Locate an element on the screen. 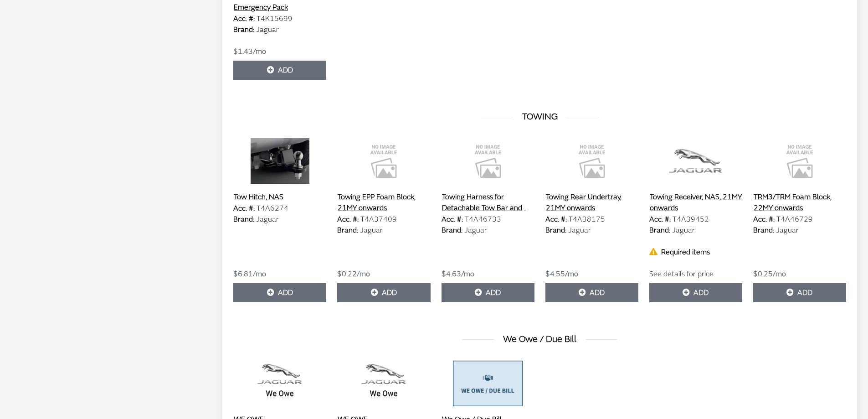 The width and height of the screenshot is (868, 419). button: Emergency Pack is located at coordinates (261, 7).